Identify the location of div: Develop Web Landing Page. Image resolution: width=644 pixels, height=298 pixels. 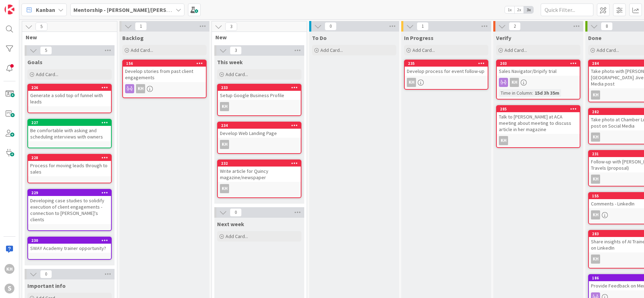
(259, 133).